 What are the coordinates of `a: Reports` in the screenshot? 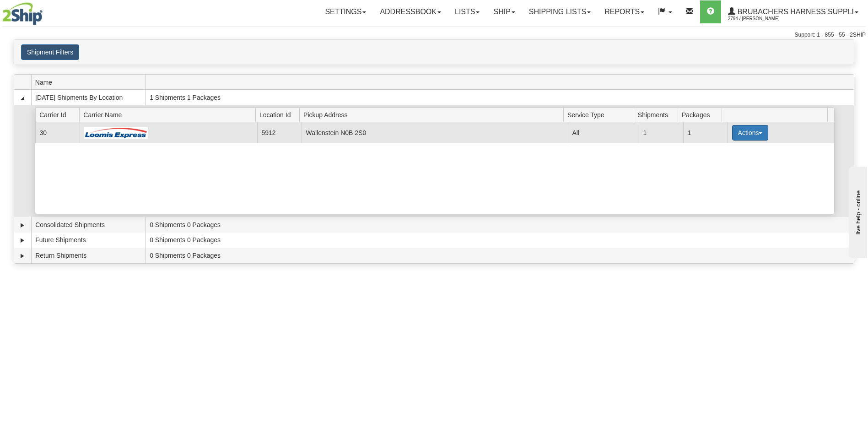 It's located at (624, 12).